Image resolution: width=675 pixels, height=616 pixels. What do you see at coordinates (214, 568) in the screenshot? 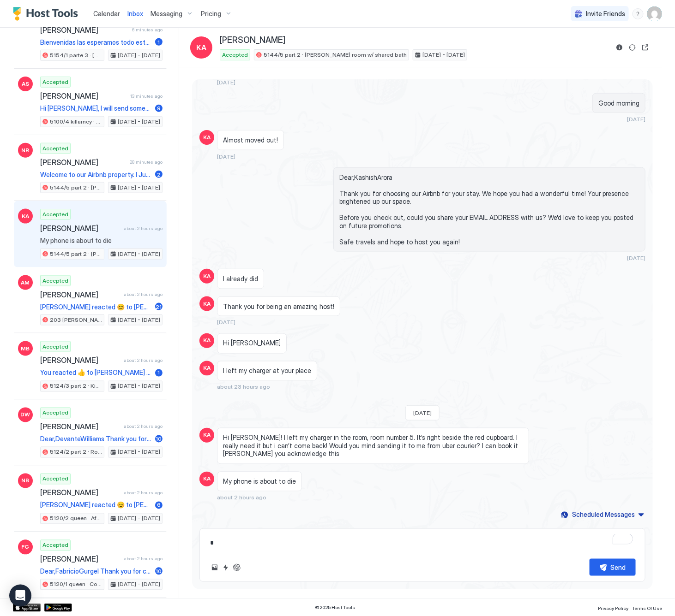
I see `button: Upload image` at bounding box center [214, 568].